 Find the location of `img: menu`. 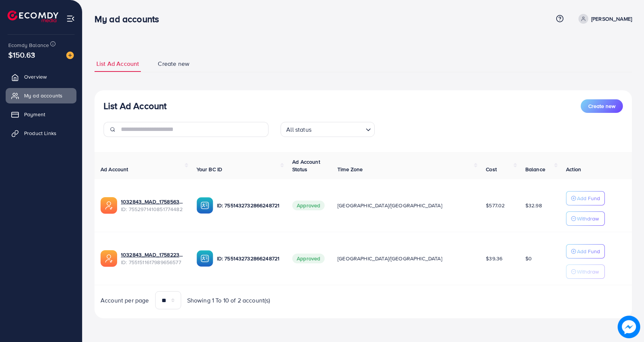

img: menu is located at coordinates (71, 19).